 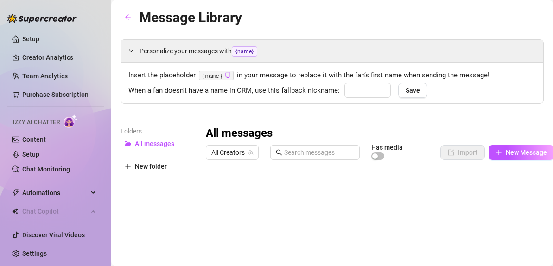 What do you see at coordinates (413, 90) in the screenshot?
I see `span: Save` at bounding box center [413, 90].